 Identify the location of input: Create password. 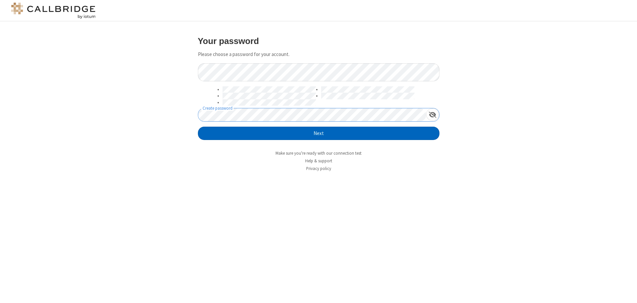
(312, 115).